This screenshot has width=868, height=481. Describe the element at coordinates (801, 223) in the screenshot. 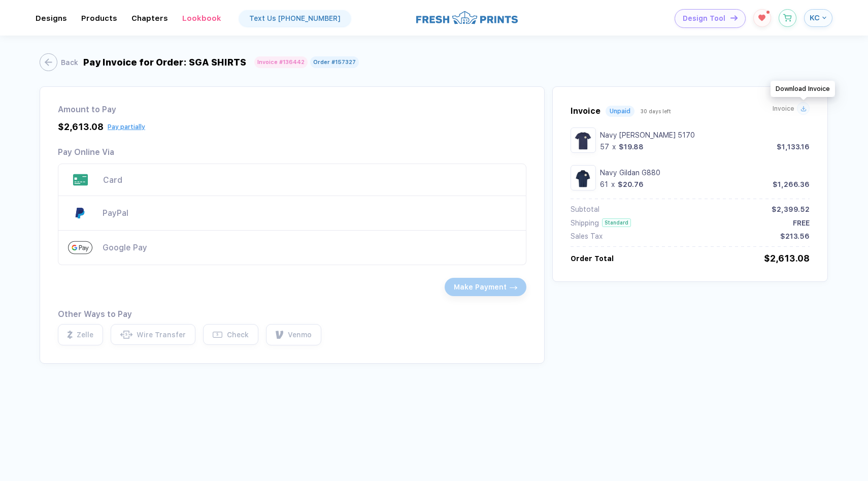

I see `div: FREE` at that location.